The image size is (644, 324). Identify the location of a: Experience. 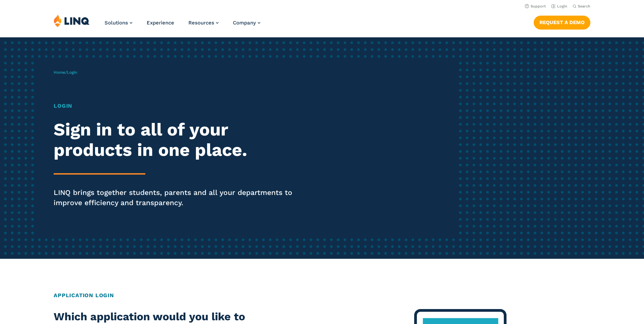
(160, 23).